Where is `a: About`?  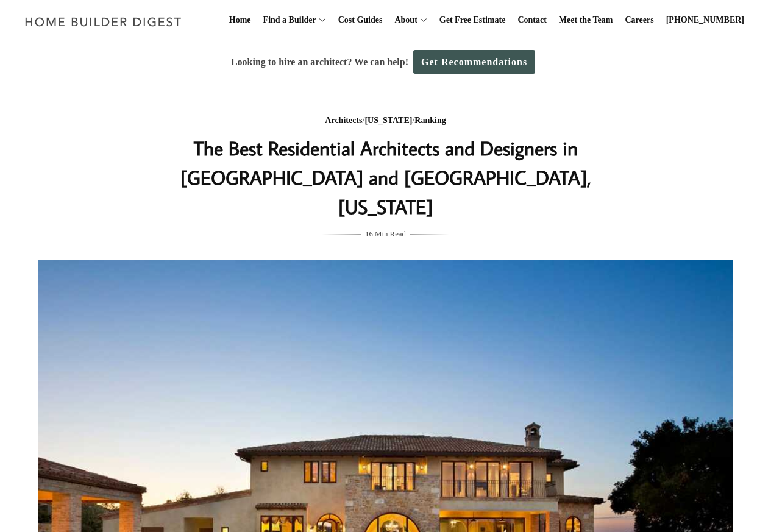 a: About is located at coordinates (403, 20).